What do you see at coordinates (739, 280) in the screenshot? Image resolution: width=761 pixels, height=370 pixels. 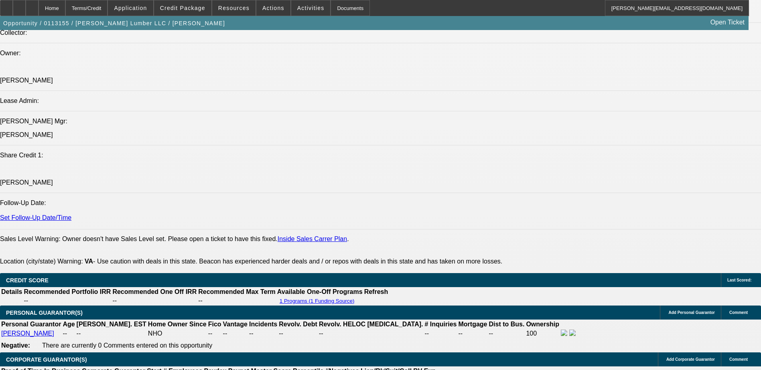 I see `span: Last Scored:` at bounding box center [739, 280].